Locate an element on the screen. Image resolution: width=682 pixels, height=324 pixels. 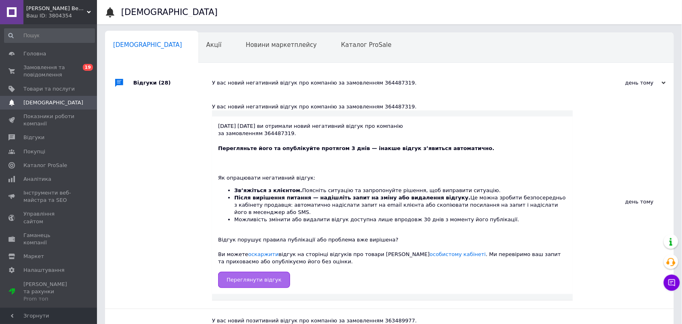
span: (28) is located at coordinates (165, 82).